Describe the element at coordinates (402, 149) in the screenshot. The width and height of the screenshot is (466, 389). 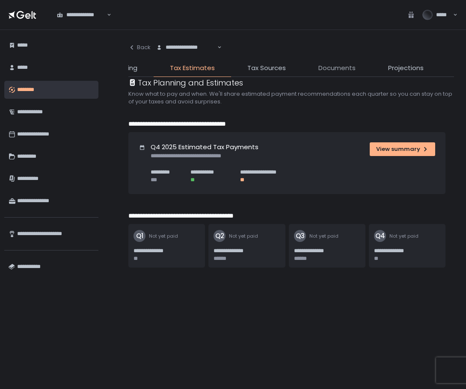
I see `div: View summary` at that location.